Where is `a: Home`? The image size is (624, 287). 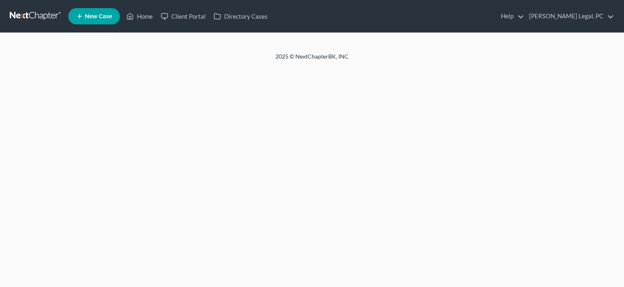
a: Home is located at coordinates (139, 16).